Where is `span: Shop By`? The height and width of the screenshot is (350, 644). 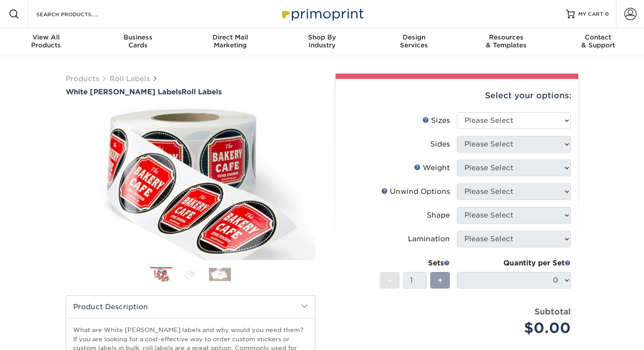 span: Shop By is located at coordinates (322, 37).